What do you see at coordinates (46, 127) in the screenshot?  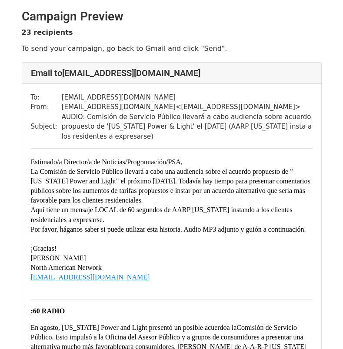 I see `td: Subject:` at bounding box center [46, 127].